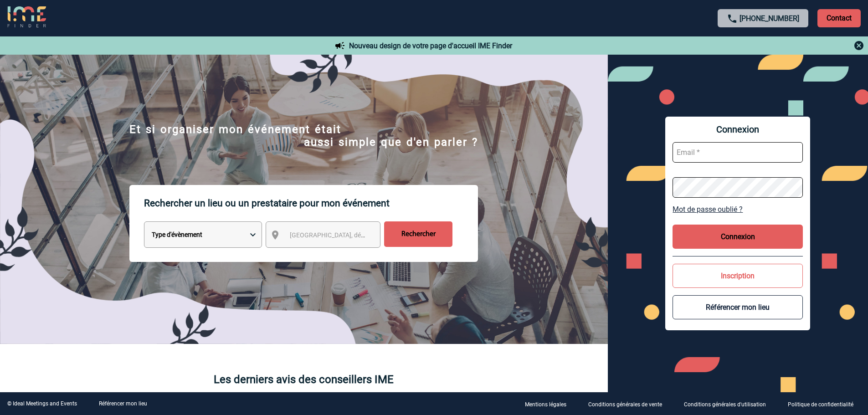 Image resolution: width=868 pixels, height=415 pixels. I want to click on a: Mot de passe oublié ?, so click(738, 209).